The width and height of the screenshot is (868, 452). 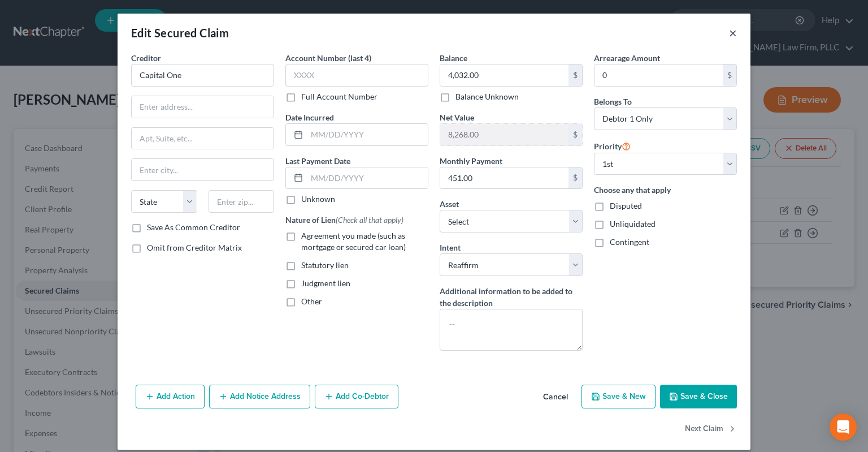 What do you see at coordinates (311, 301) in the screenshot?
I see `span: Other` at bounding box center [311, 301].